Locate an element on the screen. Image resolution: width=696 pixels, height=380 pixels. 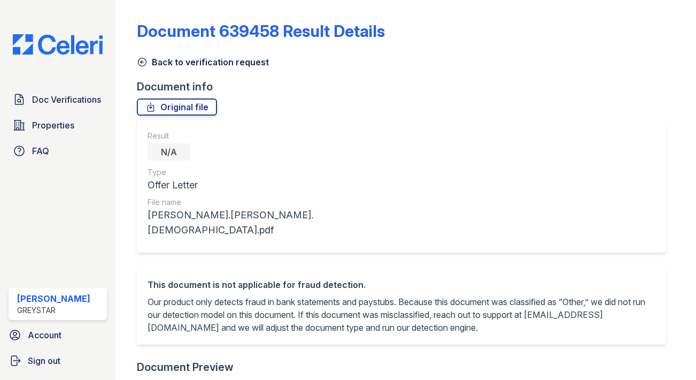
span: Account is located at coordinates (44, 335).